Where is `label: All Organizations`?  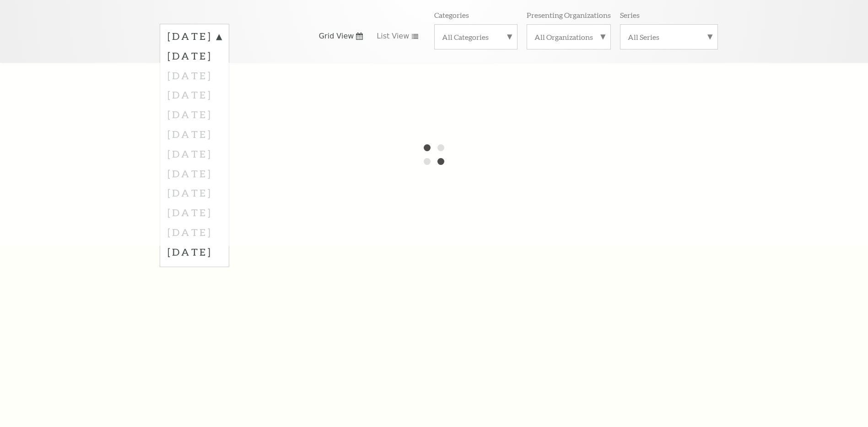 label: All Organizations is located at coordinates (569, 37).